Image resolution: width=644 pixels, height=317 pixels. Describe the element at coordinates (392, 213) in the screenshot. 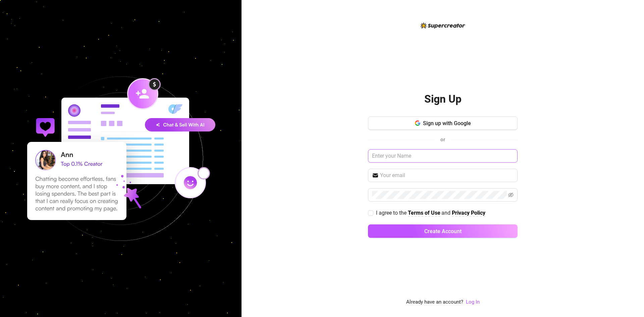

I see `span: I agree to the` at that location.